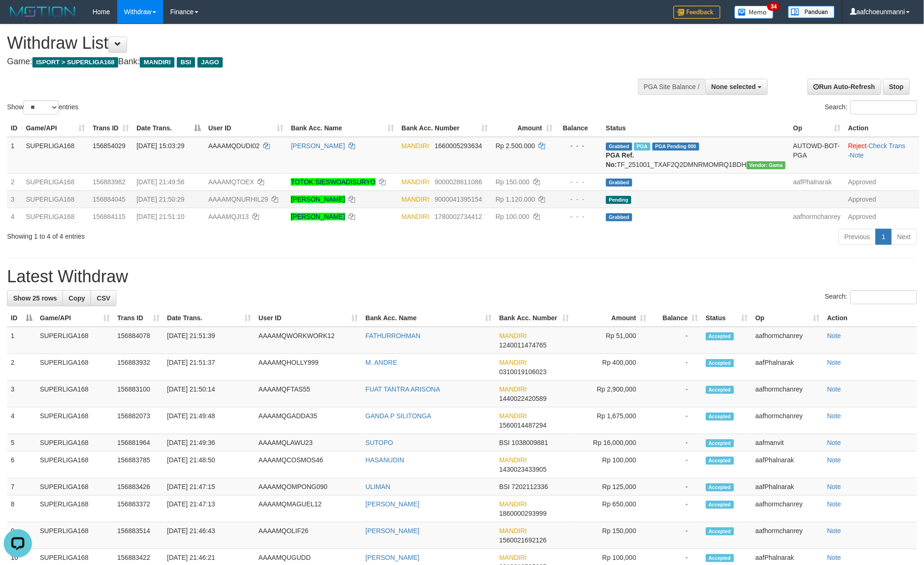  I want to click on span: AAAAMQTOEX, so click(231, 182).